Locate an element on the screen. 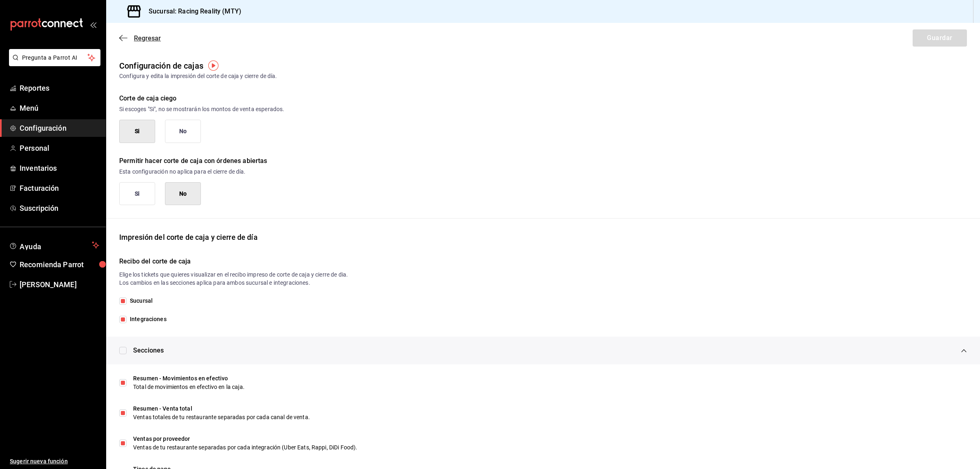 This screenshot has height=469, width=980. img: Tooltip marker is located at coordinates (213, 66).